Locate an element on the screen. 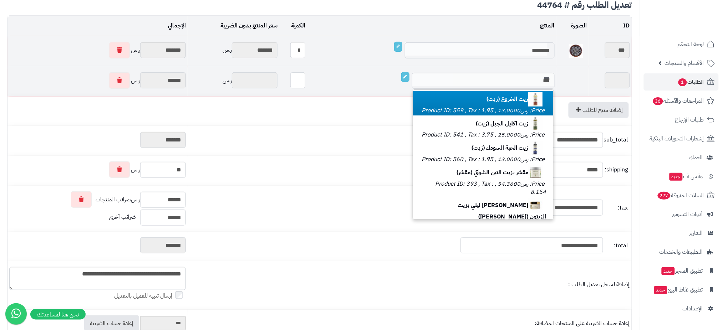 The width and height of the screenshot is (723, 330). span: 227 is located at coordinates (664, 196).